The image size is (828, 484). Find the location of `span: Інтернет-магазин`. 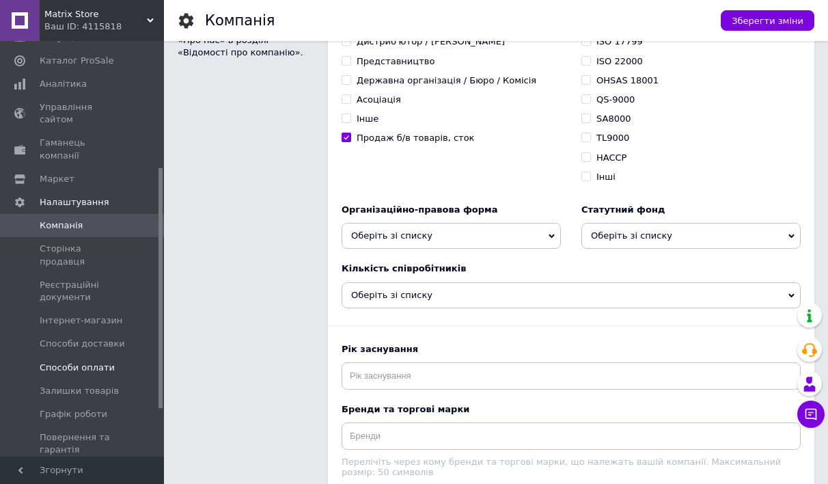

span: Інтернет-магазин is located at coordinates (81, 320).